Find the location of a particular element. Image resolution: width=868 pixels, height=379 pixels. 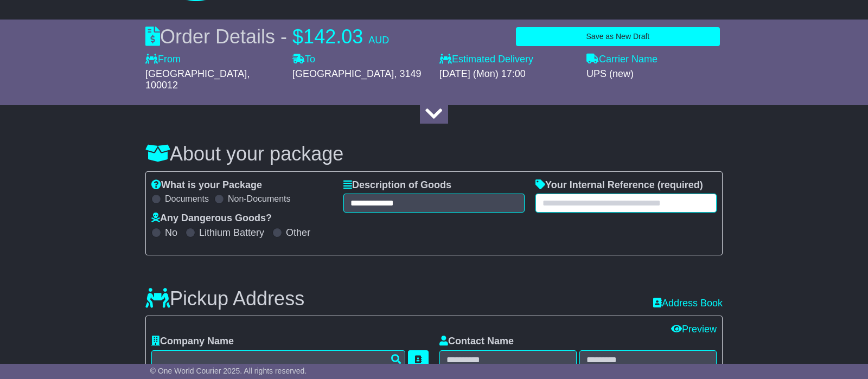

label: Other is located at coordinates (298, 233).